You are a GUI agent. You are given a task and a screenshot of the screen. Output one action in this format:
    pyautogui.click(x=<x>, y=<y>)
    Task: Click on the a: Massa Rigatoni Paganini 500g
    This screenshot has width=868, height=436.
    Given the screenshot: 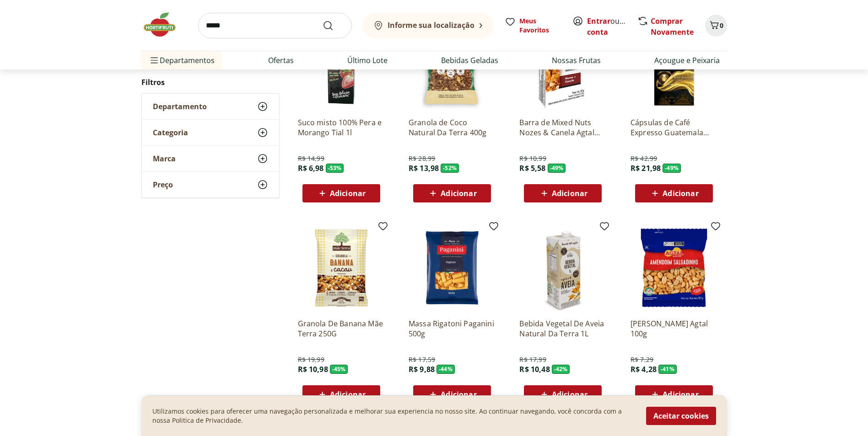 What is the action you would take?
    pyautogui.click(x=452, y=329)
    